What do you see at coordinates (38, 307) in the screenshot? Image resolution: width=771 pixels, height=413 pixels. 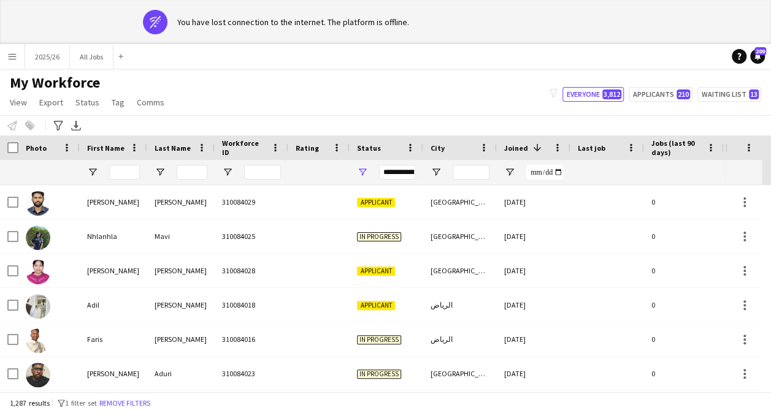 I see `img: Adil Ali` at bounding box center [38, 307].